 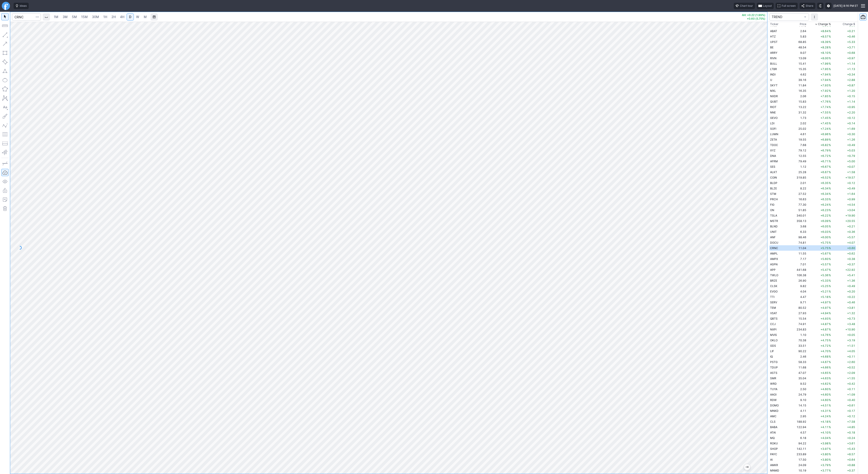 What do you see at coordinates (745, 6) in the screenshot?
I see `button: Chart tour` at bounding box center [745, 6].